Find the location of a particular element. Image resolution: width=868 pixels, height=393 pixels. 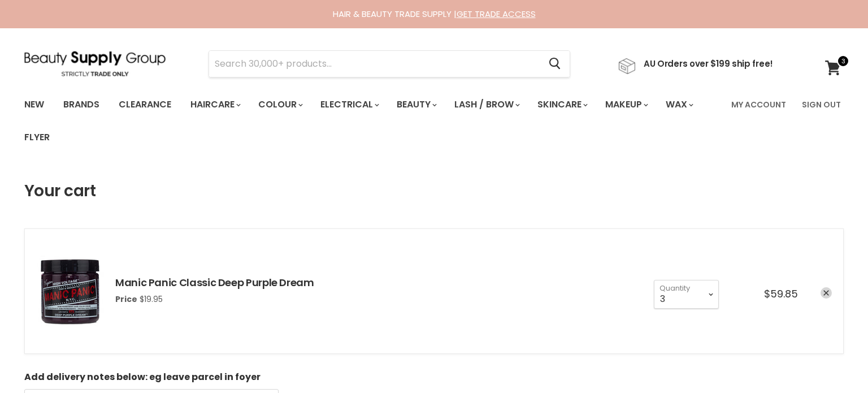

a: Sign Out is located at coordinates (821, 104).